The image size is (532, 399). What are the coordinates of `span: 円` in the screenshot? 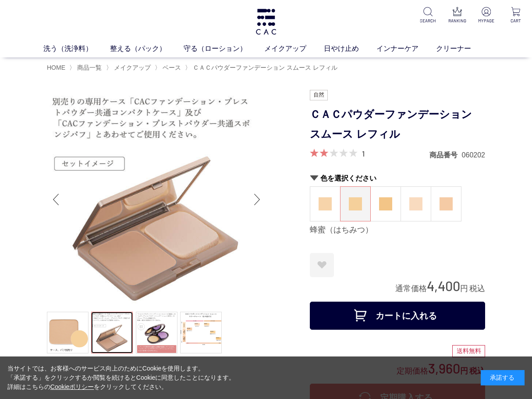 It's located at (464, 288).